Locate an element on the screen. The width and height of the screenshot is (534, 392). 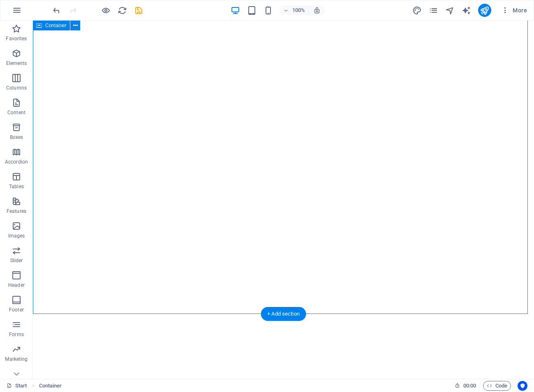
span: Code is located at coordinates (497, 386).